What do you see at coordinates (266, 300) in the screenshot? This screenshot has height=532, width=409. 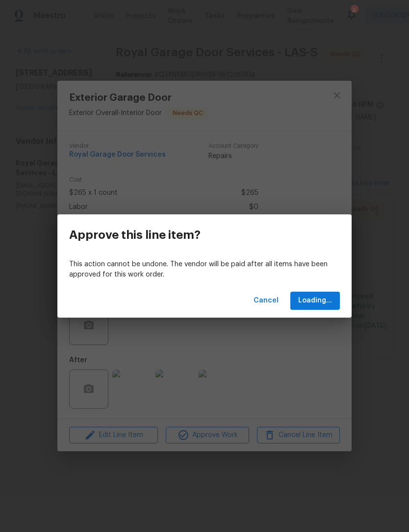 I see `button: Cancel` at bounding box center [266, 300].